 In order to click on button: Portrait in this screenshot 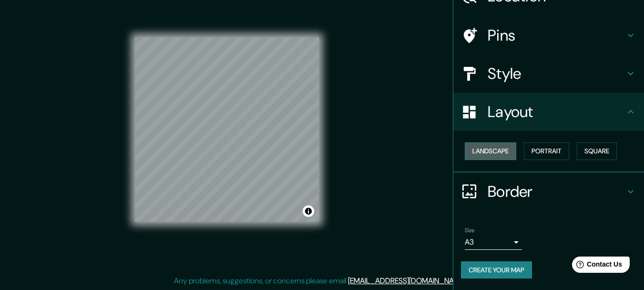, I will do `click(547, 151)`.